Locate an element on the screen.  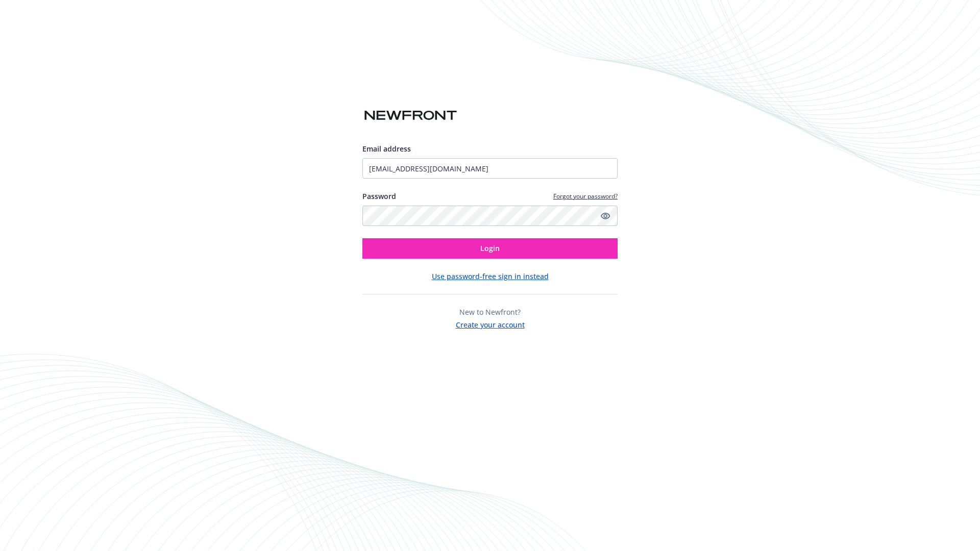
a: Forgot your password? is located at coordinates (586, 196).